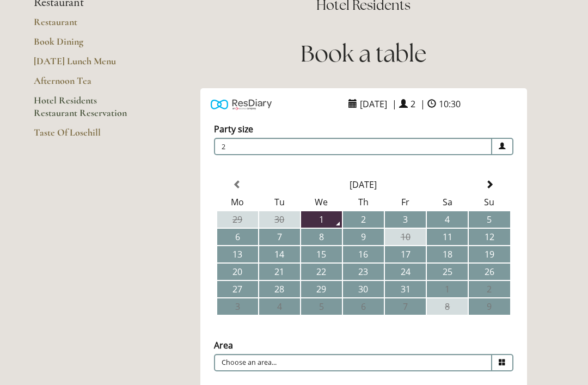 Image resolution: width=588 pixels, height=385 pixels. I want to click on td: 24, so click(405, 272).